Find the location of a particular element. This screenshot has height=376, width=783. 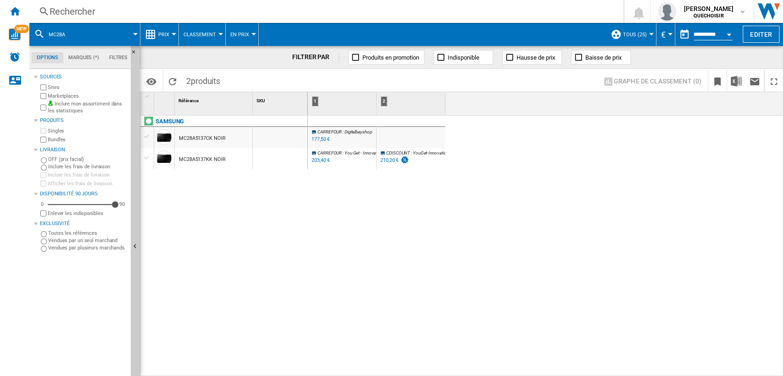

label: Afficher les frais de livraison is located at coordinates (87, 183).